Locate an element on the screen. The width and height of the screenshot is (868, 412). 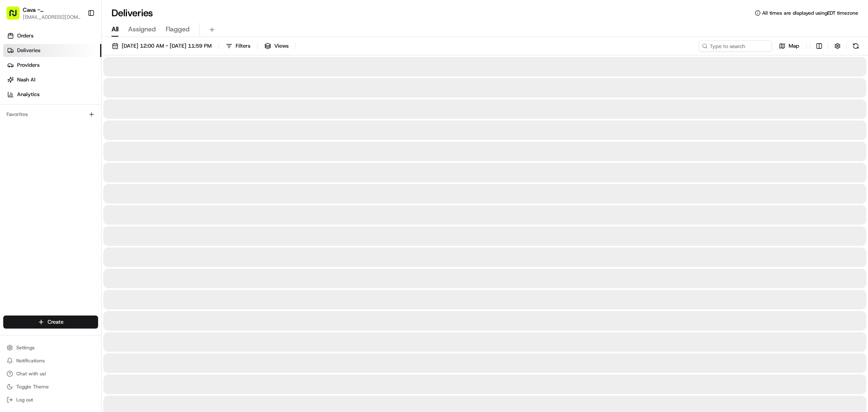
span: Deliveries is located at coordinates (28, 50).